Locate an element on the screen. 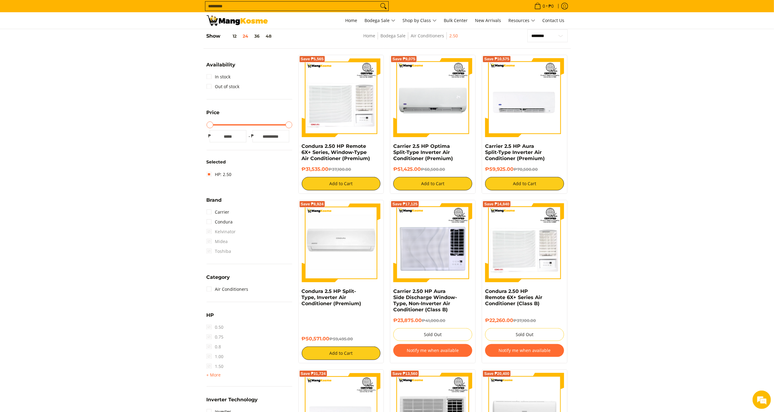  span: 1.00 is located at coordinates (215, 356).